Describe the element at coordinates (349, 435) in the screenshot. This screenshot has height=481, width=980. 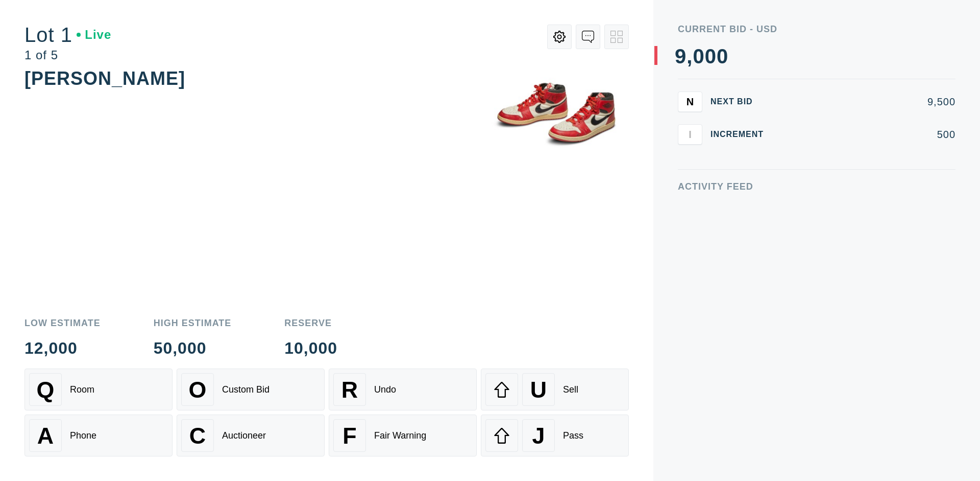
I see `span: F` at that location.